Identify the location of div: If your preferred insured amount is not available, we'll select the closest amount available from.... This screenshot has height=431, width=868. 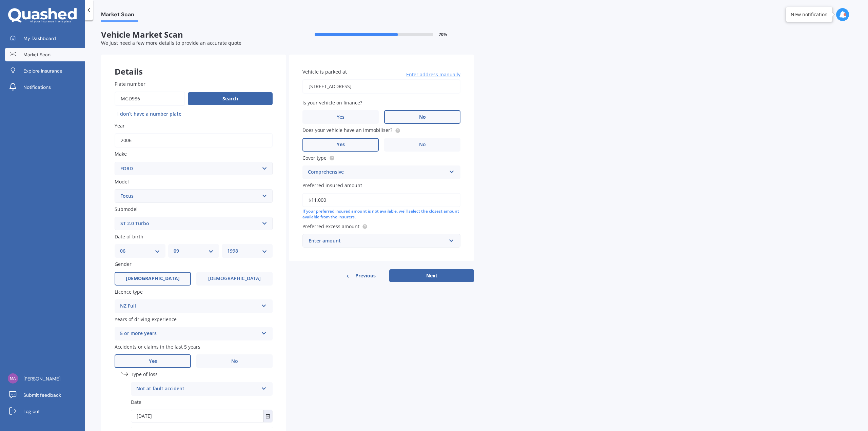
(381, 214).